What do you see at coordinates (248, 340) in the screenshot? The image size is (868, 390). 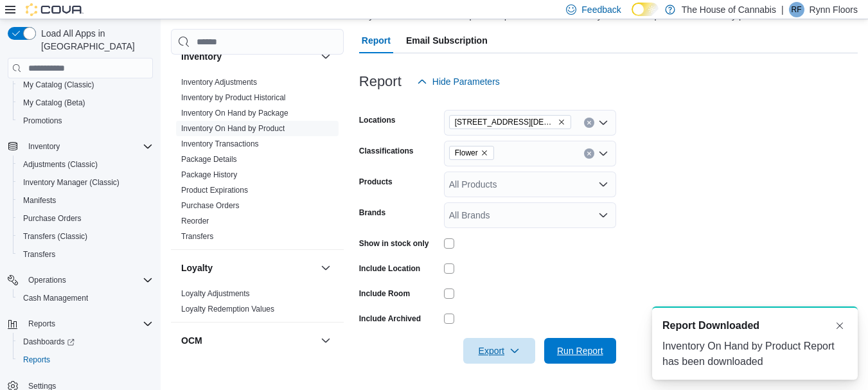 I see `button: OCM` at bounding box center [248, 340].